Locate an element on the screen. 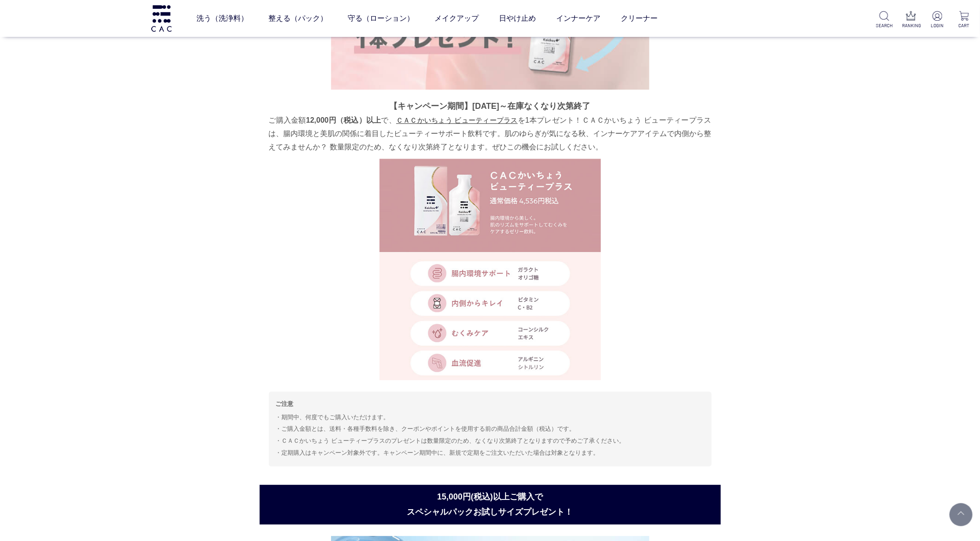  a: 守る（ローション） is located at coordinates (381, 18).